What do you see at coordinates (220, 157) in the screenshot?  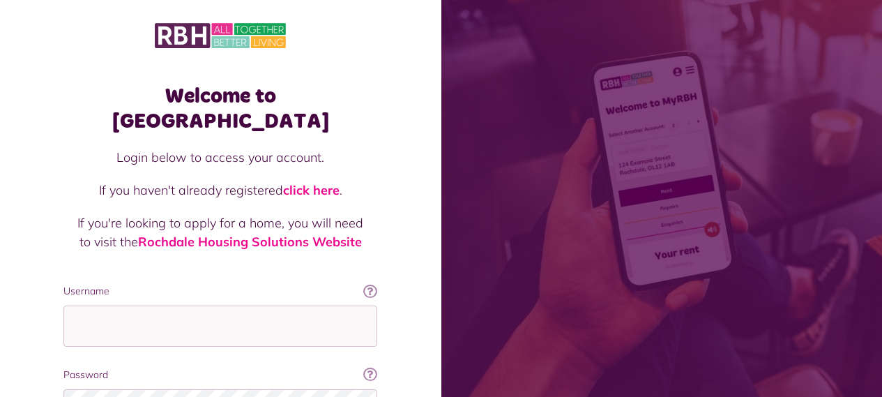 I see `p: Login below to access your account.` at bounding box center [220, 157].